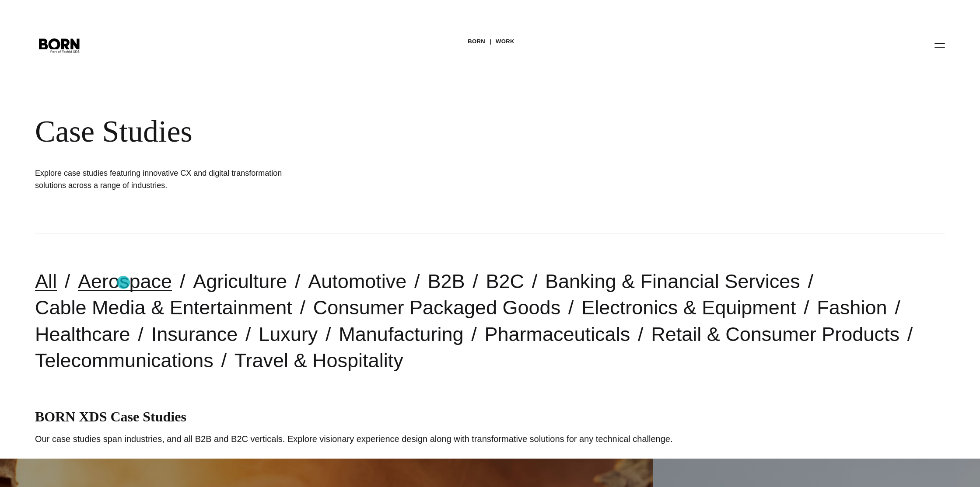  Describe the element at coordinates (446, 281) in the screenshot. I see `a: B2B` at that location.